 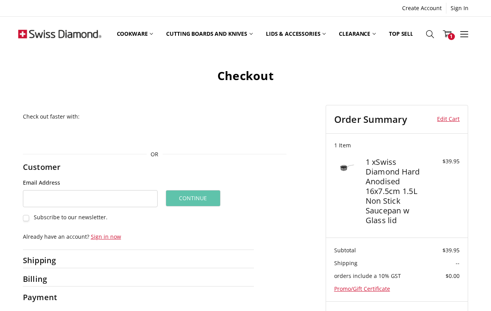 What do you see at coordinates (447, 34) in the screenshot?
I see `a: 1` at bounding box center [447, 34].